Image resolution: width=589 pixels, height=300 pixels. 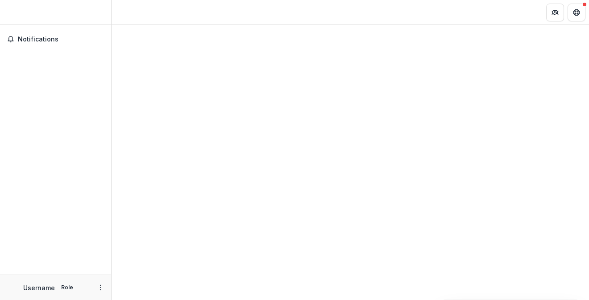 I want to click on p: Username, so click(x=39, y=288).